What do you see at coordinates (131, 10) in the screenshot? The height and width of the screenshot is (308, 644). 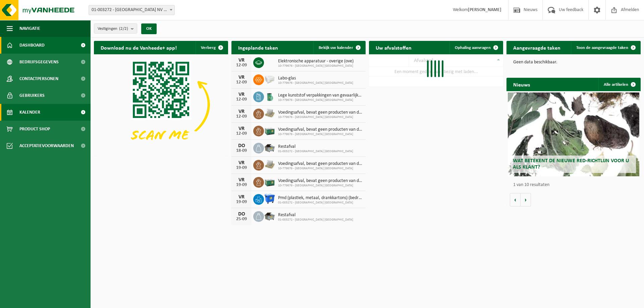 I see `span: 01-003272 - BELGOSUC NV - BEERNEM` at bounding box center [131, 10].